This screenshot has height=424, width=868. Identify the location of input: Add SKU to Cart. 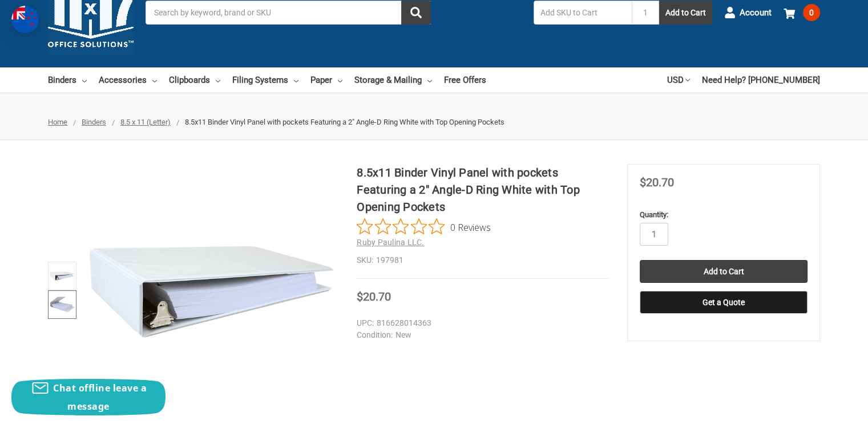
(582, 13).